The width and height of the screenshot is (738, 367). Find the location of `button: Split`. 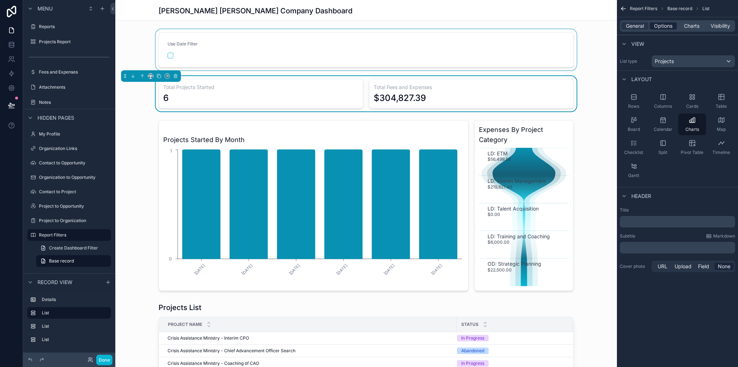

button: Split is located at coordinates (663, 147).